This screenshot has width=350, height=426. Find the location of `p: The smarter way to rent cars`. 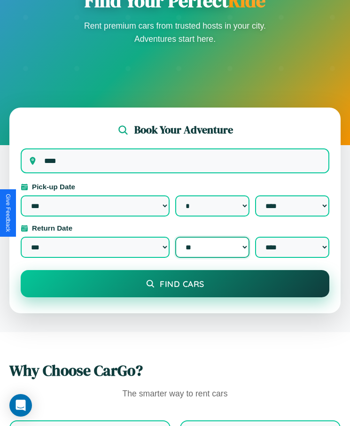

p: The smarter way to rent cars is located at coordinates (175, 394).